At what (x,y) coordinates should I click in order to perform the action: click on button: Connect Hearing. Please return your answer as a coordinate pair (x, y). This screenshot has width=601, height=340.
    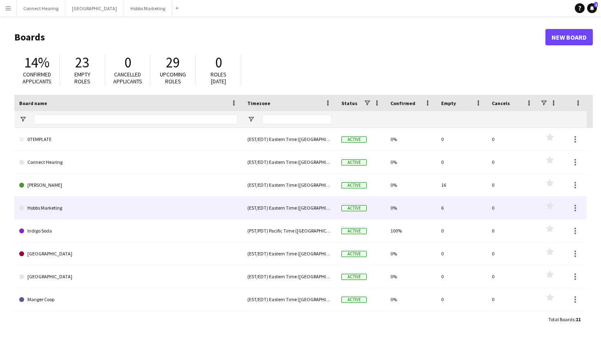
    Looking at the image, I should click on (41, 8).